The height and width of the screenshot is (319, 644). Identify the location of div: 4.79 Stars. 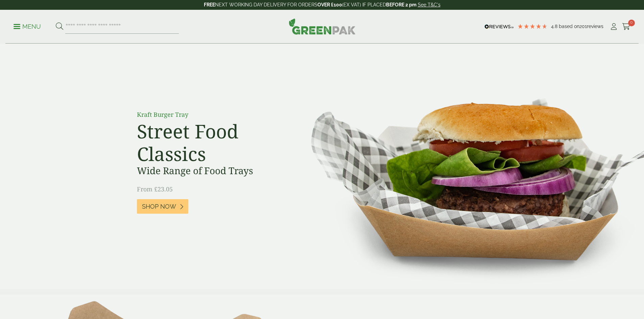
(533, 26).